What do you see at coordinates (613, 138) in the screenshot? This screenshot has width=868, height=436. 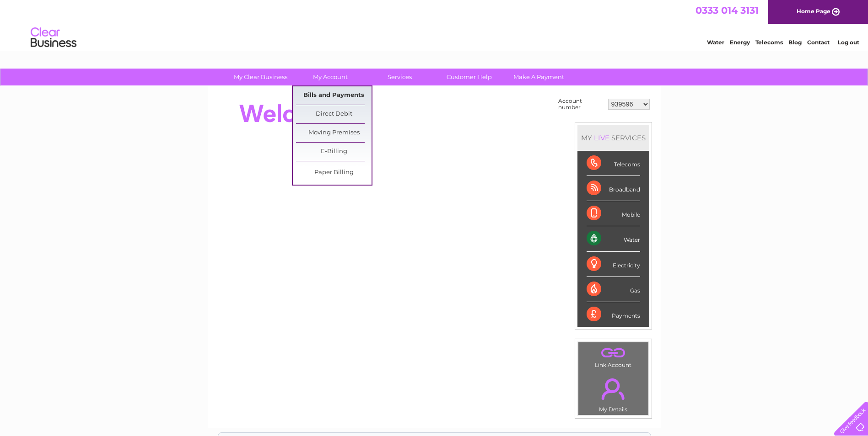 I see `div: MY SERVICES` at bounding box center [613, 138].